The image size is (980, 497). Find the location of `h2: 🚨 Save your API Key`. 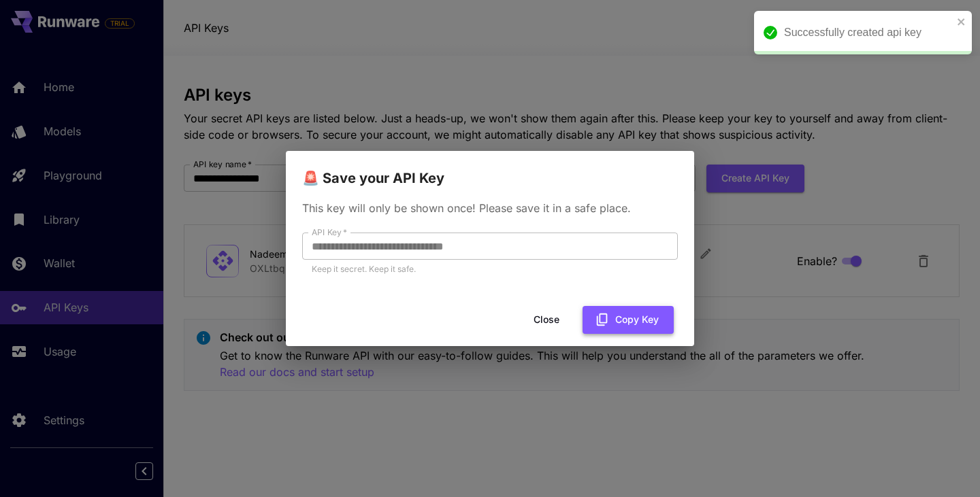

h2: 🚨 Save your API Key is located at coordinates (490, 170).